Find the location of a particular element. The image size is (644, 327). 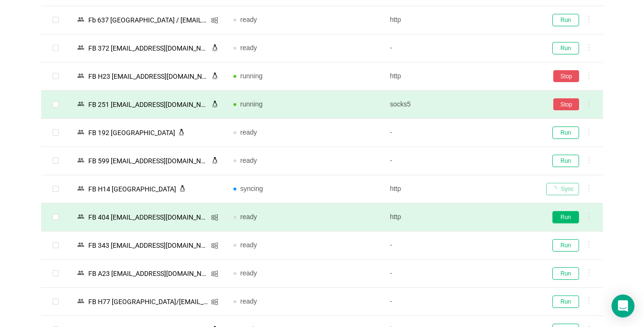

div: Open Intercom Messenger is located at coordinates (623, 306).